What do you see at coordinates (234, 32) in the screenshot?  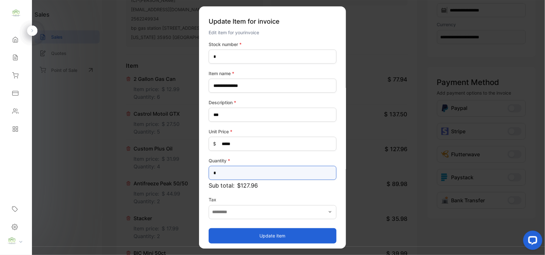 I see `span: Edit item for your invoice` at bounding box center [234, 32].